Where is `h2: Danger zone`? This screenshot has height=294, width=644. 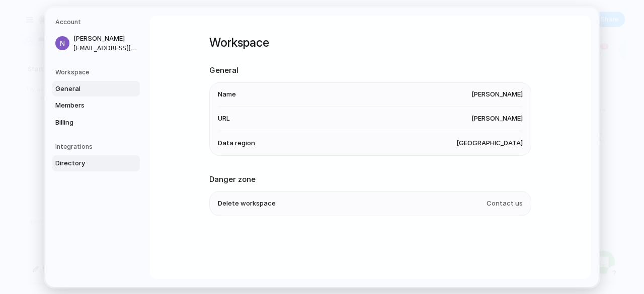 h2: Danger zone is located at coordinates (370, 179).